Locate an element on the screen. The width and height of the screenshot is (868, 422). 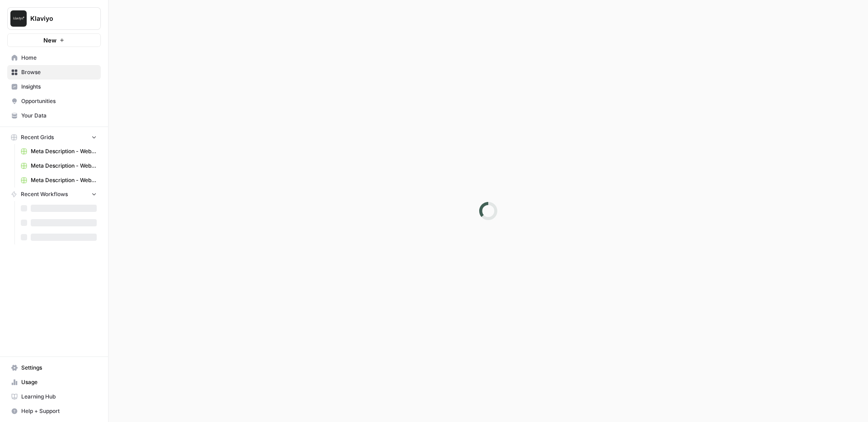
span: Recent Workflows is located at coordinates (44, 194).